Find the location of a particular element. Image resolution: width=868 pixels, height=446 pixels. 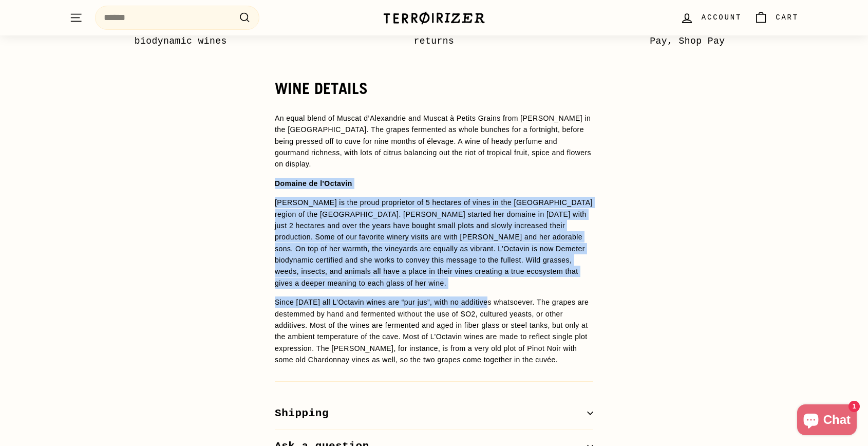

a: Cart is located at coordinates (776, 18).